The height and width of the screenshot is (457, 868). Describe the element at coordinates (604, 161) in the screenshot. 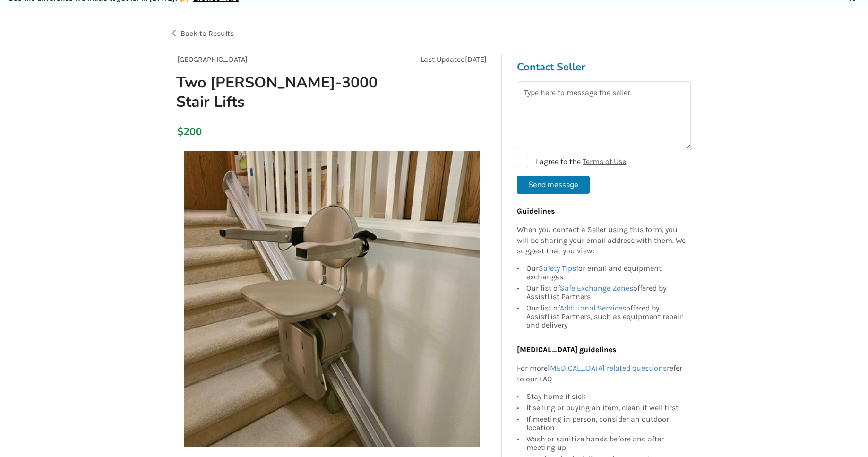

I see `a: Terms of Use` at that location.